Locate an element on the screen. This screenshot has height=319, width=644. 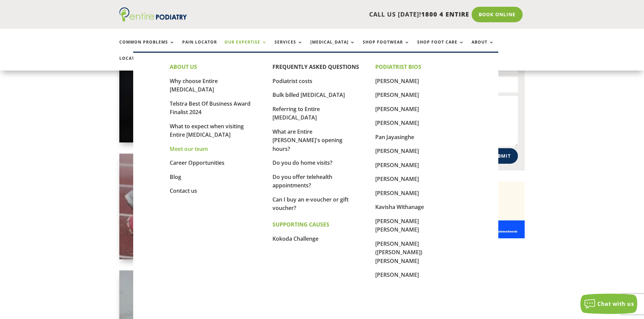
a: Book Online is located at coordinates (497, 14).